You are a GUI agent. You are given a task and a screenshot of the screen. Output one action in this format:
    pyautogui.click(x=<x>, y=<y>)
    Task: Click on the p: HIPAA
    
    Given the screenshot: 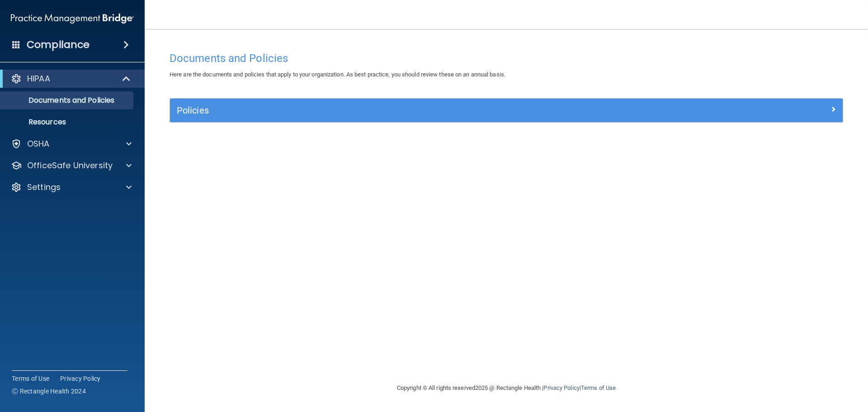 What is the action you would take?
    pyautogui.click(x=39, y=79)
    